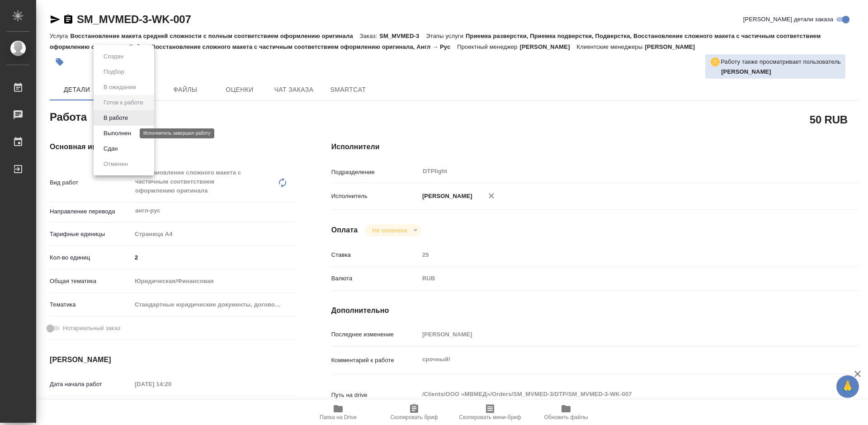 The image size is (868, 425). What do you see at coordinates (117, 133) in the screenshot?
I see `button: Выполнен` at bounding box center [117, 133].